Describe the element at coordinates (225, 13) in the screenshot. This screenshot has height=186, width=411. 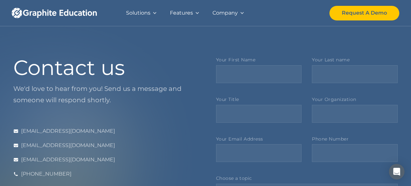
I see `div: Company` at that location.